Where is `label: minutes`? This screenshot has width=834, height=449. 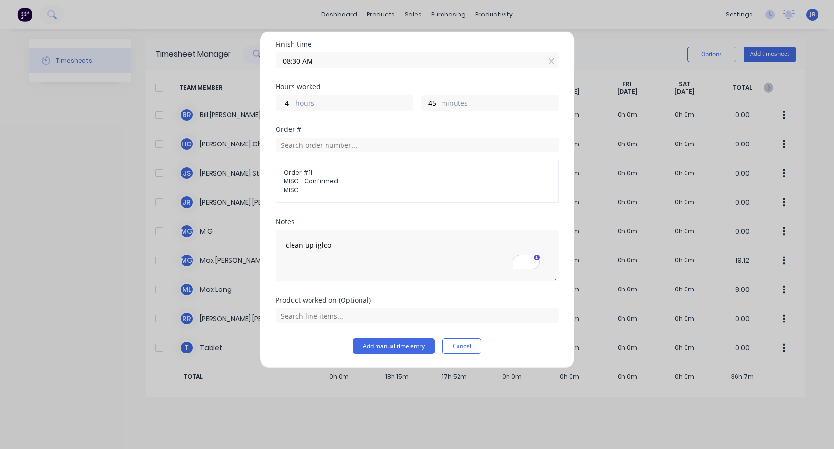 label: minutes is located at coordinates (500, 104).